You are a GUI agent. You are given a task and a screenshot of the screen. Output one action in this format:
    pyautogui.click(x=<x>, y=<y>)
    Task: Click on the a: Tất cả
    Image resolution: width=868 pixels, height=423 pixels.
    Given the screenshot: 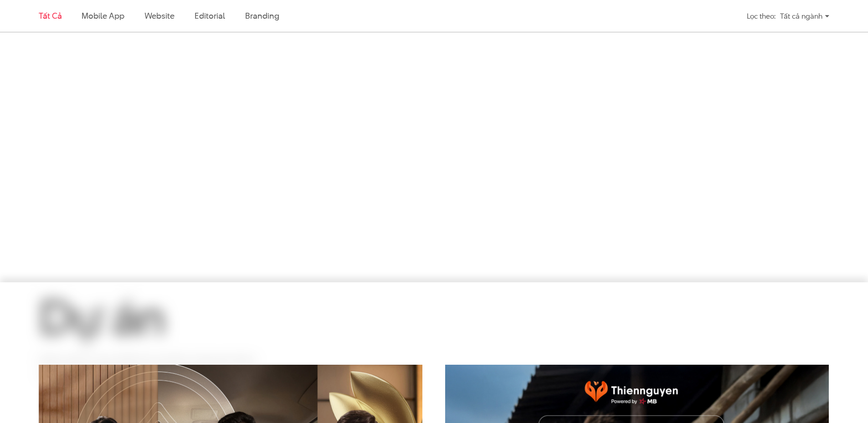 What is the action you would take?
    pyautogui.click(x=50, y=16)
    